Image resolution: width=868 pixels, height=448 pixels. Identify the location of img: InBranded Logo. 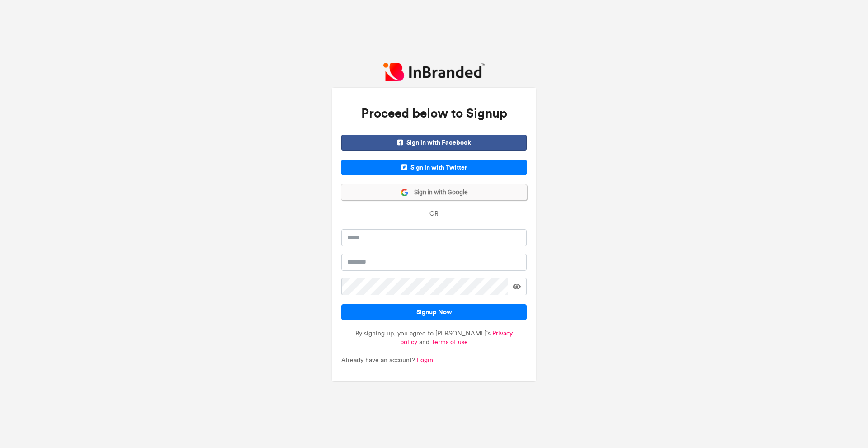
(434, 72).